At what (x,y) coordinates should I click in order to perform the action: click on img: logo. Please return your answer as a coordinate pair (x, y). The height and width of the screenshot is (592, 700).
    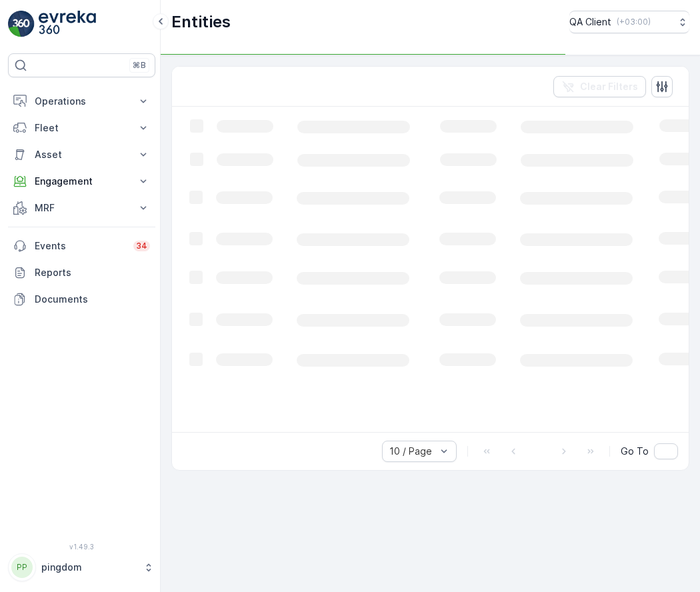
    Looking at the image, I should click on (21, 24).